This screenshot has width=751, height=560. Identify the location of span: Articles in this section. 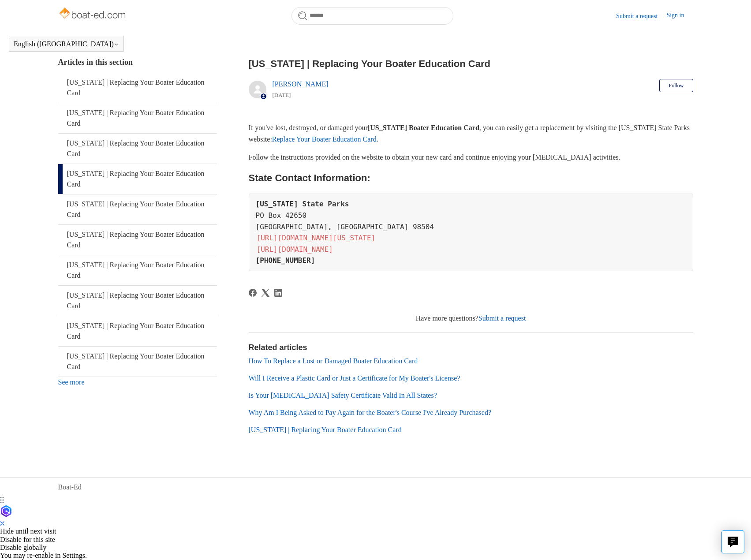
(95, 62).